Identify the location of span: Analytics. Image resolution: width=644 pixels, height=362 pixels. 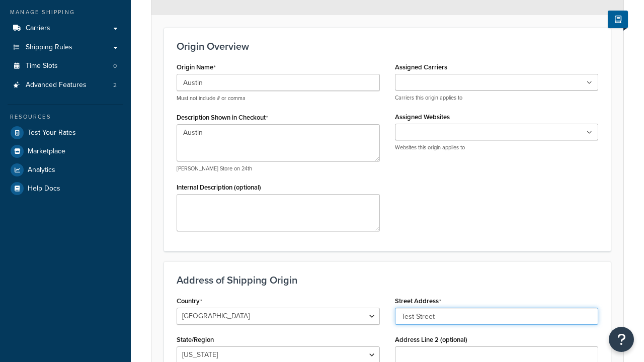
(41, 170).